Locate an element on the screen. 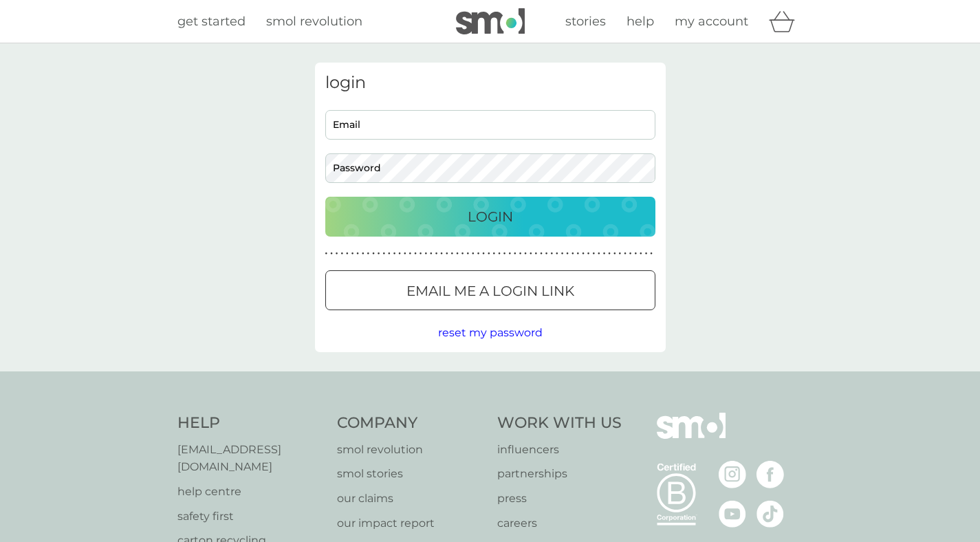  a: influencers is located at coordinates (559, 450).